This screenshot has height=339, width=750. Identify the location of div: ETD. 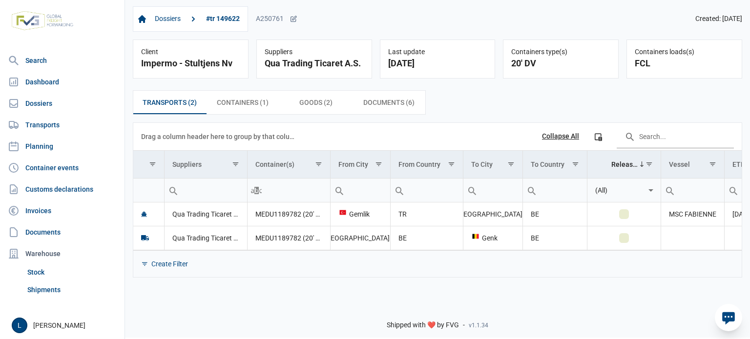
(739, 165).